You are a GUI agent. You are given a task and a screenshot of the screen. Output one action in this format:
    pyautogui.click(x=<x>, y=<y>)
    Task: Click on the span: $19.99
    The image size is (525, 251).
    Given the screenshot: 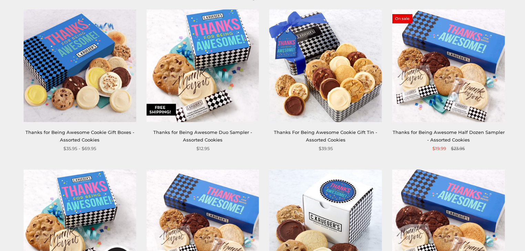 What is the action you would take?
    pyautogui.click(x=439, y=148)
    